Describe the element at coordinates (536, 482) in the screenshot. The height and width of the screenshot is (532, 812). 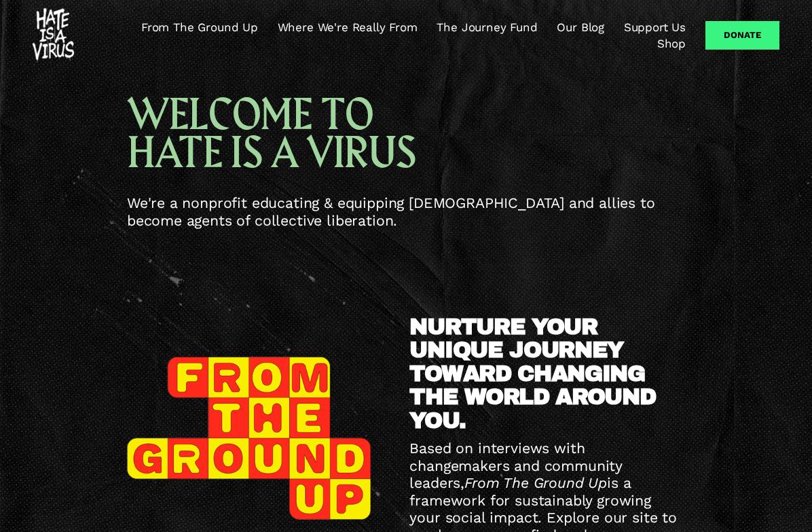
I see `em: From The Ground Up` at that location.